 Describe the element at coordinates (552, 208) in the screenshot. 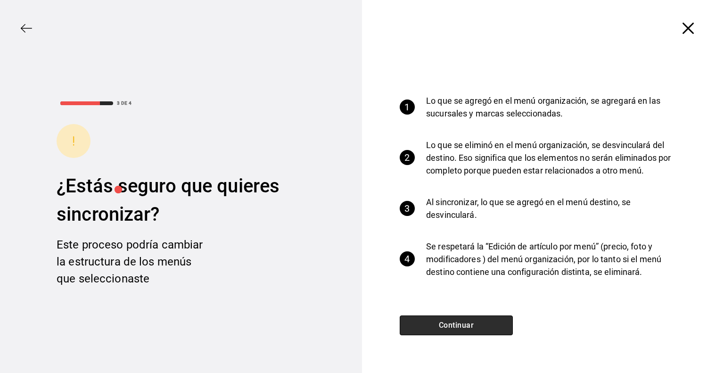

I see `p: Al sincronizar, lo que se agregó en el menú destino, se desvinculará.` at that location.